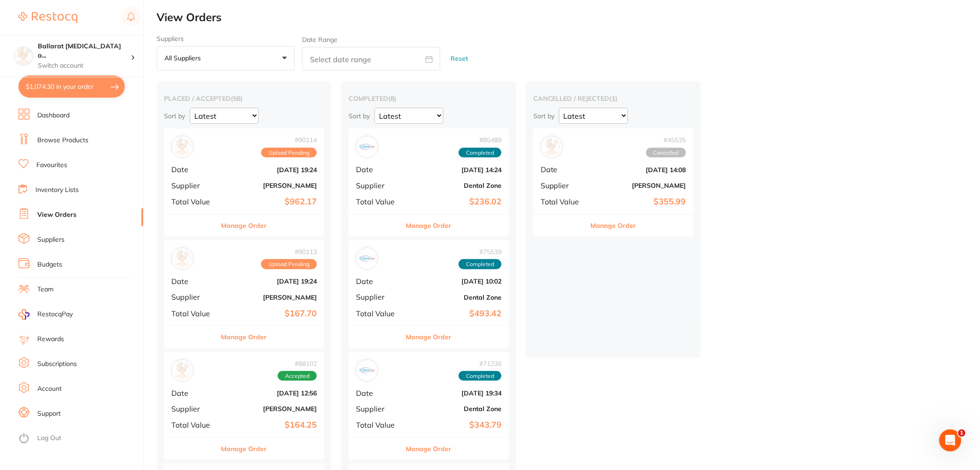 The image size is (980, 470). I want to click on span: # 71236, so click(480, 364).